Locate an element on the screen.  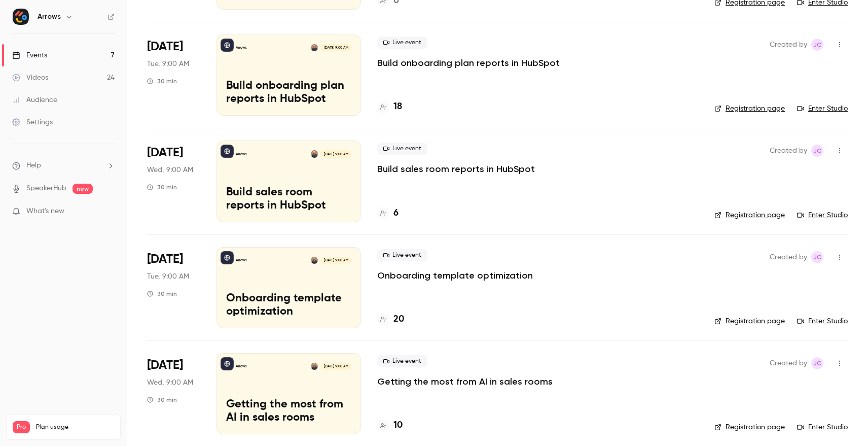
div: Sep 23 Tue, 9:00 AM (America/Los Angeles) is located at coordinates (173, 75).